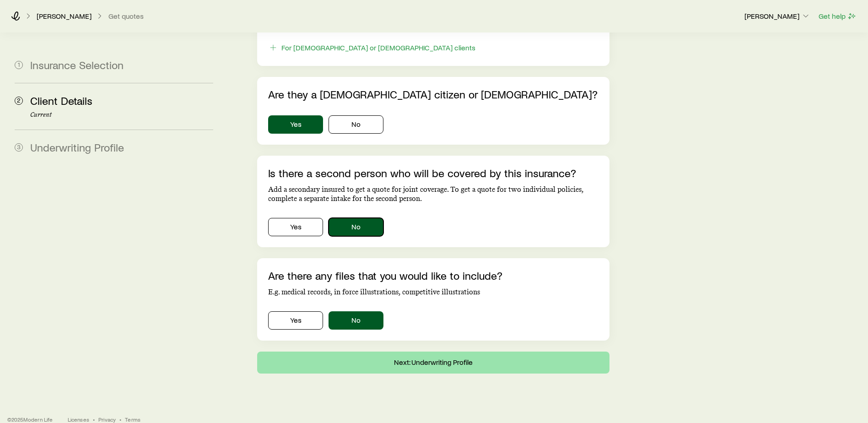 The width and height of the screenshot is (868, 423). I want to click on p: Are there any files that you would like to include?, so click(434, 276).